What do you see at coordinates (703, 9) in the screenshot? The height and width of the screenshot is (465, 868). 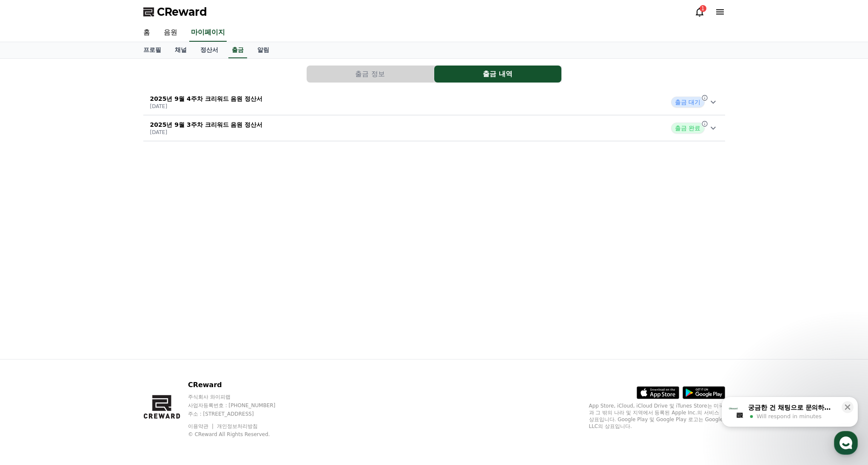 I see `div: 1` at bounding box center [703, 9].